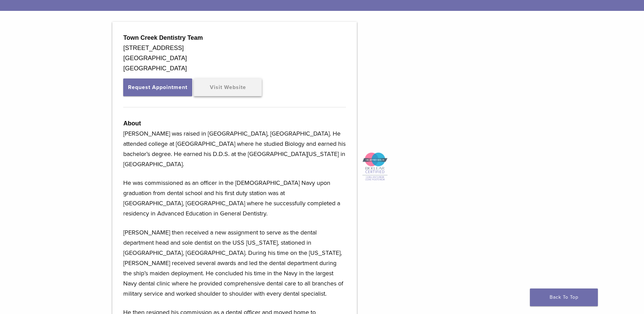 This screenshot has height=314, width=644. What do you see at coordinates (228, 87) in the screenshot?
I see `a: Visit Website` at bounding box center [228, 87].